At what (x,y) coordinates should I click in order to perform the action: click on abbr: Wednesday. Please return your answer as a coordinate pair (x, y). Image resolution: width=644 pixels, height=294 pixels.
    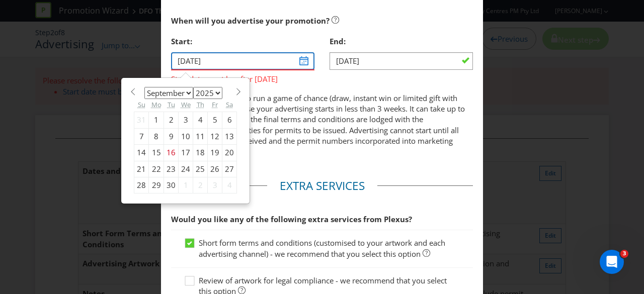
    Looking at the image, I should click on (186, 105).